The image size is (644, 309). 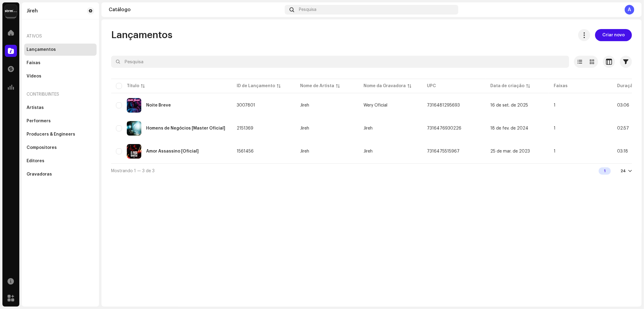 What do you see at coordinates (623, 105) in the screenshot?
I see `span: 03:06` at bounding box center [623, 105].